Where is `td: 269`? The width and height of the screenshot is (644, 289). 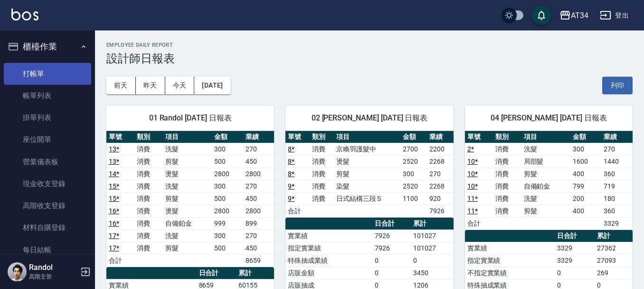
td: 269 is located at coordinates (614, 272).